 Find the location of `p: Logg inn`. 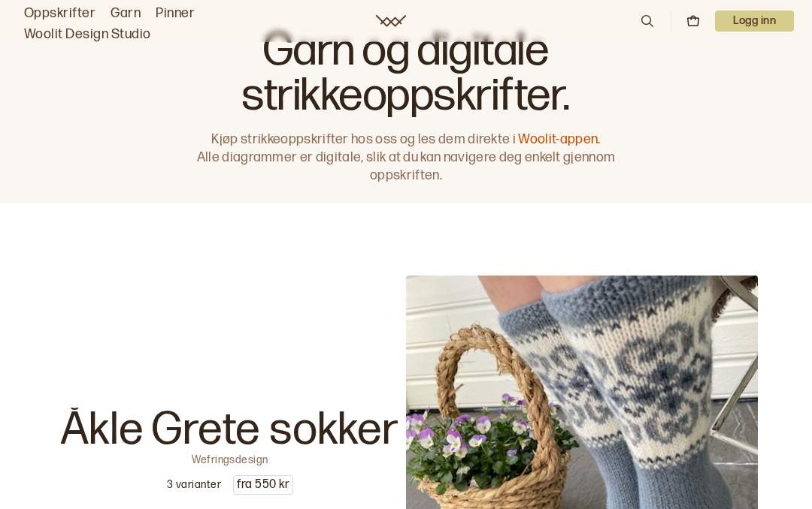

p: Logg inn is located at coordinates (754, 21).